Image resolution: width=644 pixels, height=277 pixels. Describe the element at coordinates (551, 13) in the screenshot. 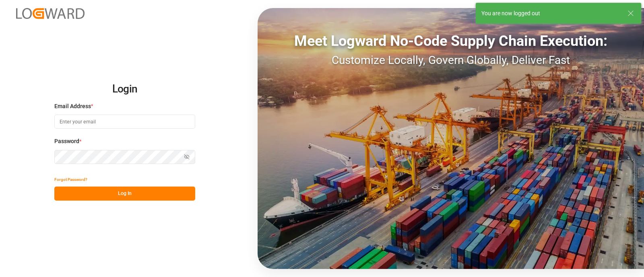

I see `div: You are now logged out` at that location.